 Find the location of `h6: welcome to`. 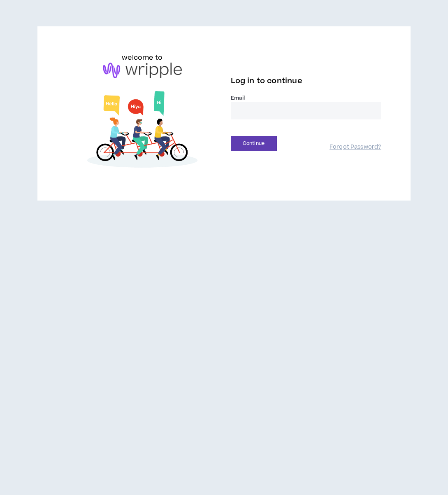

h6: welcome to is located at coordinates (142, 57).